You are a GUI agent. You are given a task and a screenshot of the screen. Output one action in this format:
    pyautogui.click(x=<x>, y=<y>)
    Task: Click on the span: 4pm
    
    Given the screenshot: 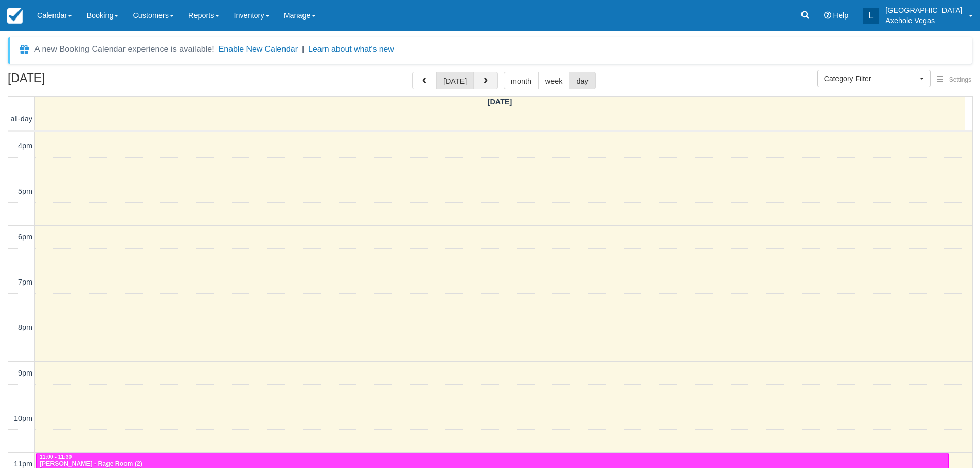 What is the action you would take?
    pyautogui.click(x=25, y=146)
    